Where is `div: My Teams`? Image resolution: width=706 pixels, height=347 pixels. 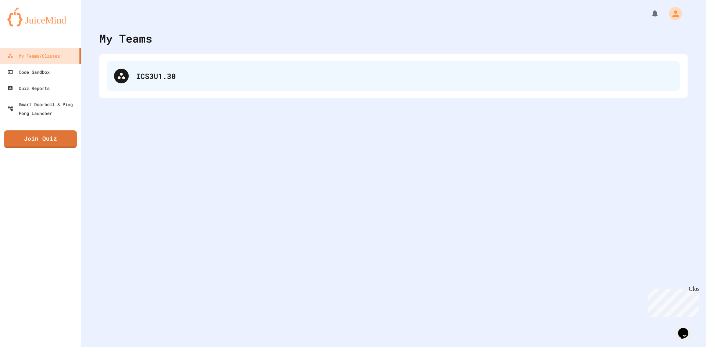
div: My Teams is located at coordinates (126, 38).